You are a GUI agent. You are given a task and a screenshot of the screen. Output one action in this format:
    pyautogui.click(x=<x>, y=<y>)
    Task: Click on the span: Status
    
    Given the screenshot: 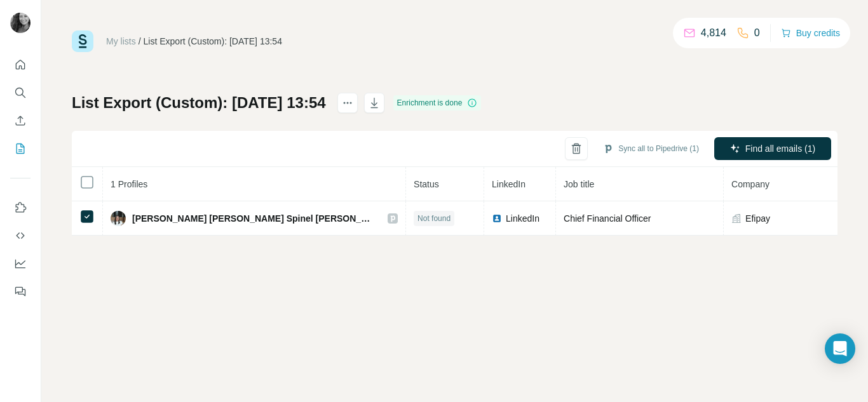 What is the action you would take?
    pyautogui.click(x=427, y=184)
    